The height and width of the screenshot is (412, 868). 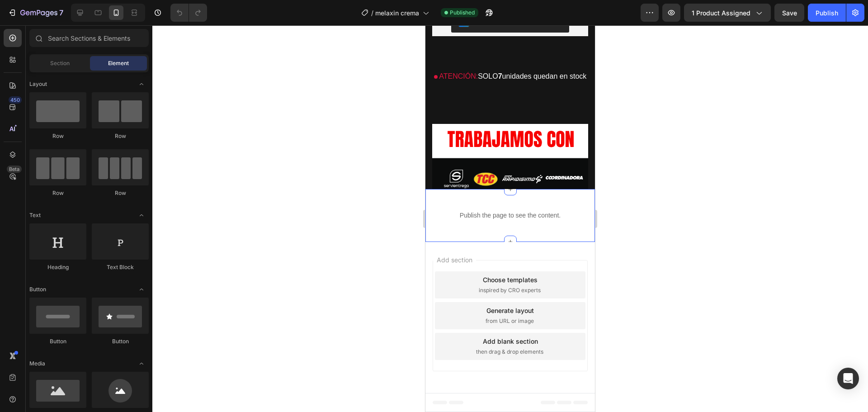 What do you see at coordinates (15, 100) in the screenshot?
I see `div: 450` at bounding box center [15, 100].